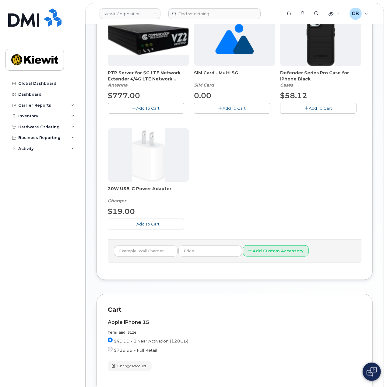 This screenshot has height=387, width=387. What do you see at coordinates (215, 14) in the screenshot?
I see `input: Find something...` at bounding box center [215, 14].